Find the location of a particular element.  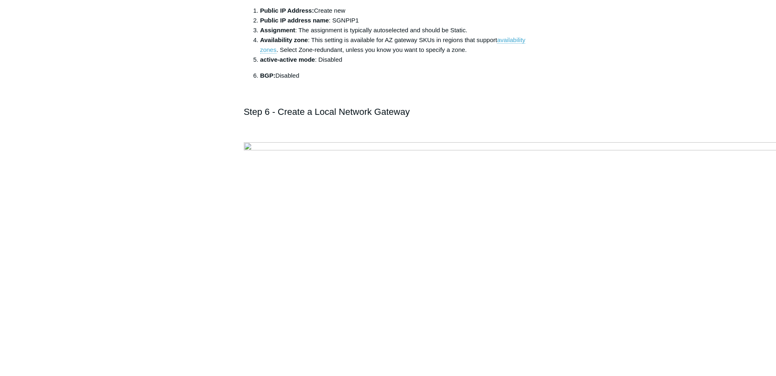

p: Disabled is located at coordinates (396, 76).